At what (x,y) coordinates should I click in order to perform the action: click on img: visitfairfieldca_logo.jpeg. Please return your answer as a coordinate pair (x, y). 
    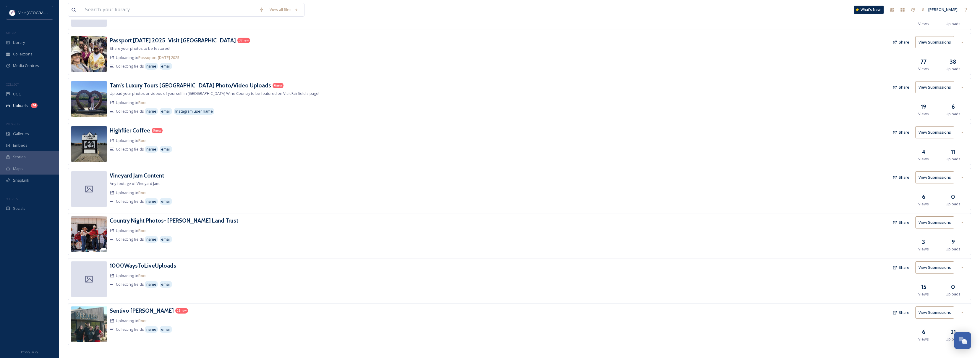
    Looking at the image, I should click on (13, 13).